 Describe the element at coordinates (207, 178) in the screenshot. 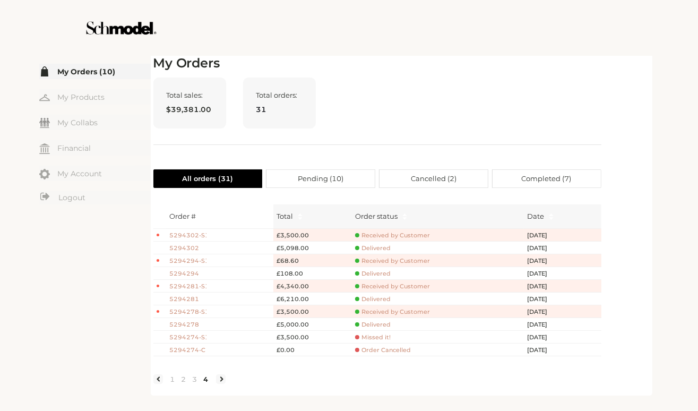

I see `span: All orders ( 31 )` at that location.